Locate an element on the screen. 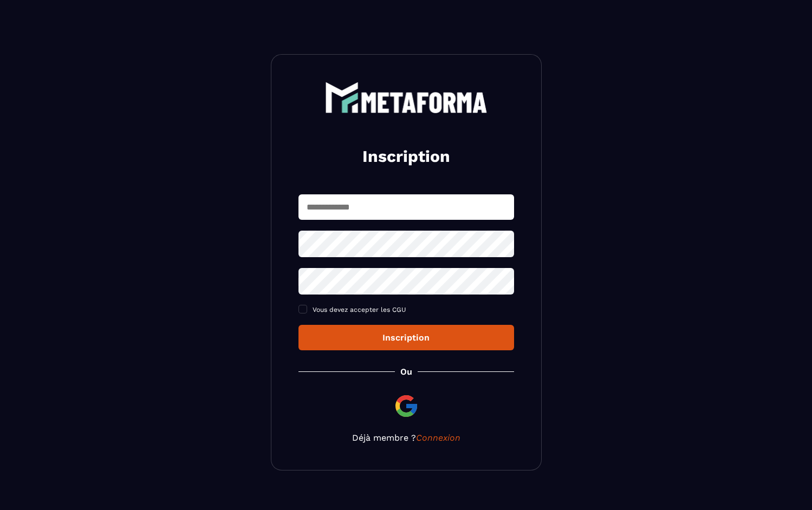  img: google is located at coordinates (406, 406).